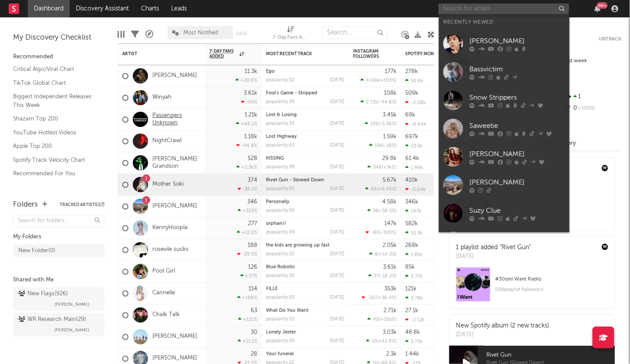  I want to click on div: orphan//, so click(305, 224).